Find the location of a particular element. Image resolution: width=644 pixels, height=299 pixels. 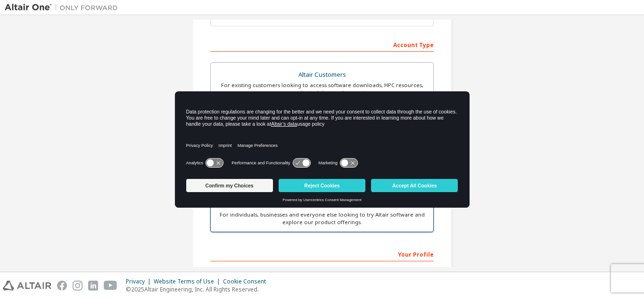

img: linkedin.svg is located at coordinates (93, 286).